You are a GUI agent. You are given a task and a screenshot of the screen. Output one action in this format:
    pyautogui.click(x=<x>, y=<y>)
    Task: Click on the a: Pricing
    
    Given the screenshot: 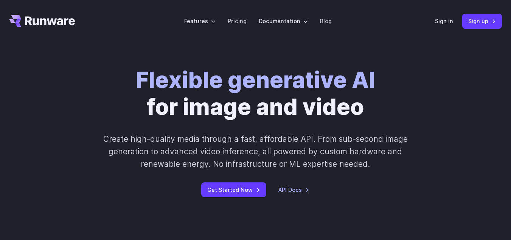 What is the action you would take?
    pyautogui.click(x=237, y=21)
    